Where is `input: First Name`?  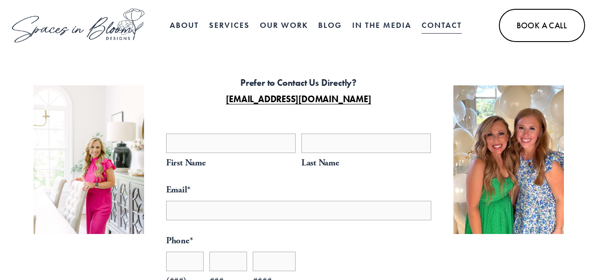
input: First Name is located at coordinates (231, 143).